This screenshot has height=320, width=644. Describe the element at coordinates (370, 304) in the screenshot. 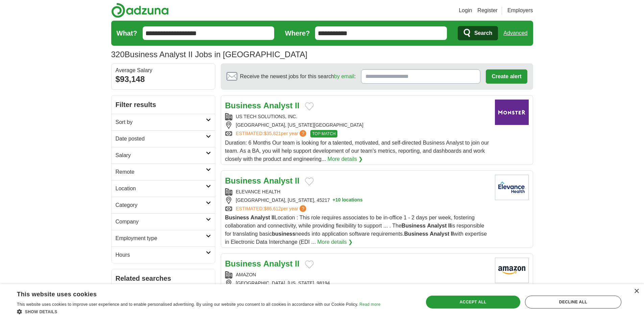

I see `a: Read more, opens a new window` at that location.